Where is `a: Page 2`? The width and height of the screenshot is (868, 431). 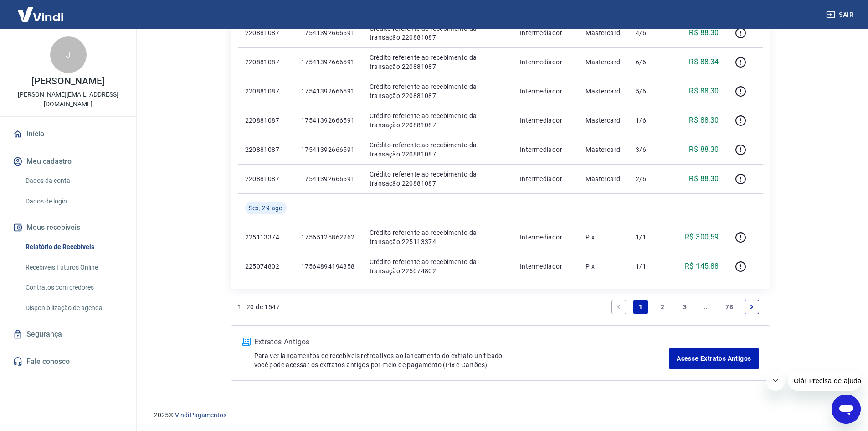 a: Page 2 is located at coordinates (663, 307).